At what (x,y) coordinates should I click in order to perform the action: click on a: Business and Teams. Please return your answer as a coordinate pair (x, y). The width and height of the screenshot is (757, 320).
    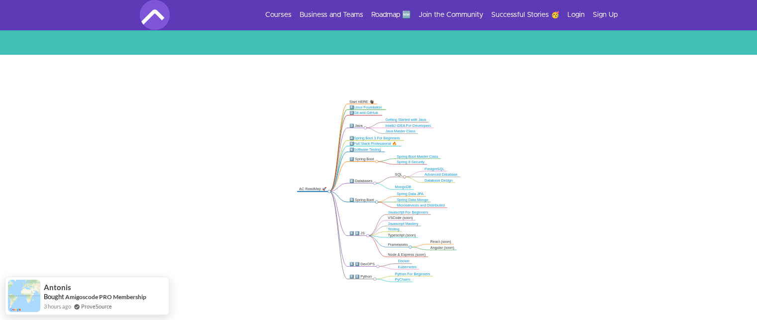
    Looking at the image, I should click on (332, 15).